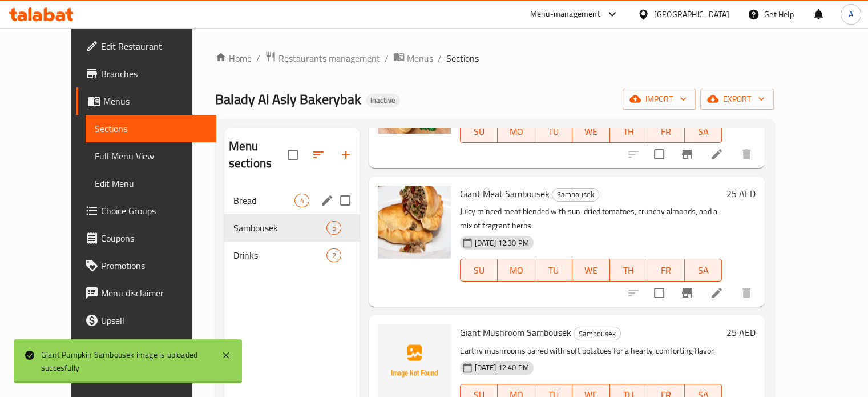 This screenshot has height=397, width=868. I want to click on button: SA, so click(704, 270).